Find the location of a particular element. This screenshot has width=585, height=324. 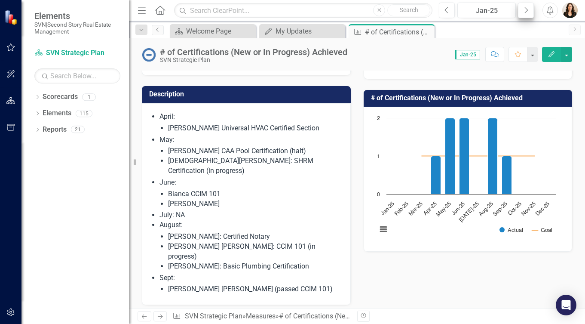

li: May: is located at coordinates (251, 155).